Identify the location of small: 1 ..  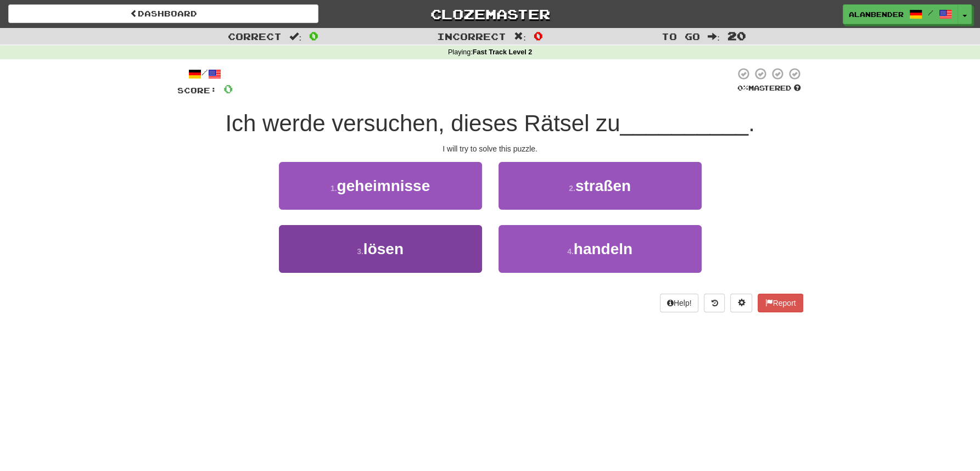
(334, 189).